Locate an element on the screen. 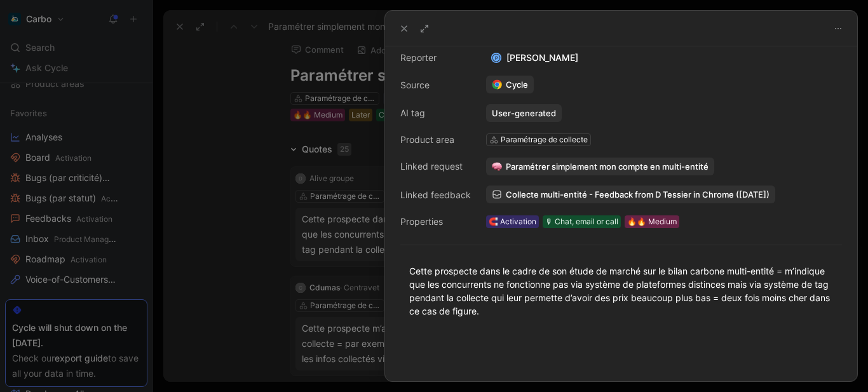  div: Properties is located at coordinates (435, 222).